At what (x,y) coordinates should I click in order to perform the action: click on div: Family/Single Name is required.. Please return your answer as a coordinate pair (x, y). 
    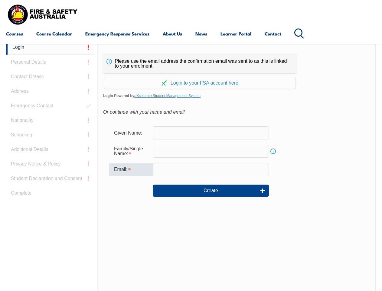
    Looking at the image, I should click on (131, 151).